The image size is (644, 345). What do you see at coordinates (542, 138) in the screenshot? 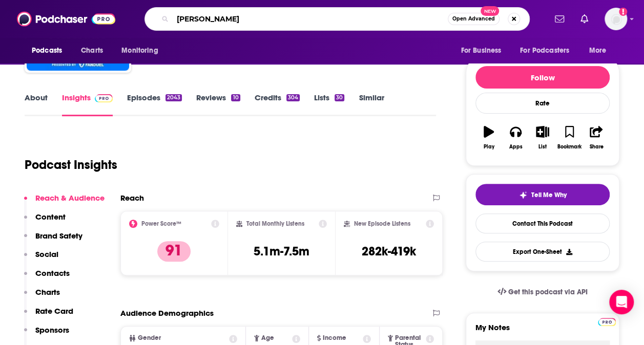
I see `button: List` at bounding box center [542, 138].